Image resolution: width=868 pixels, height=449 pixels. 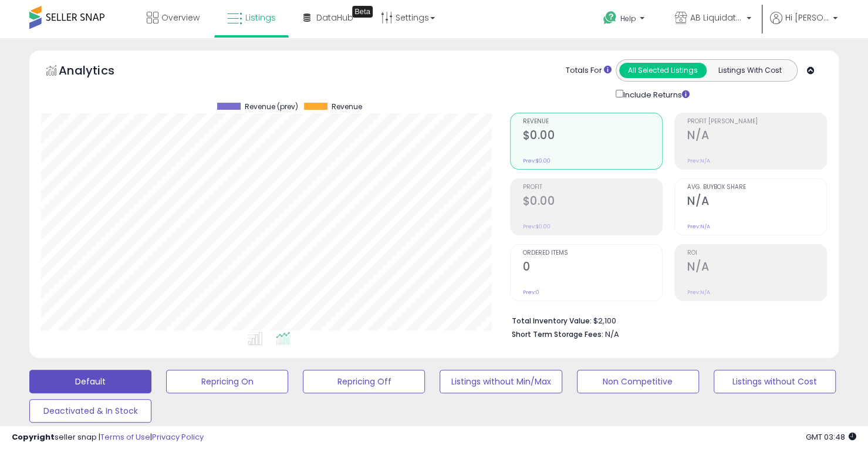 What do you see at coordinates (178, 437) in the screenshot?
I see `a: Privacy Policy` at bounding box center [178, 437].